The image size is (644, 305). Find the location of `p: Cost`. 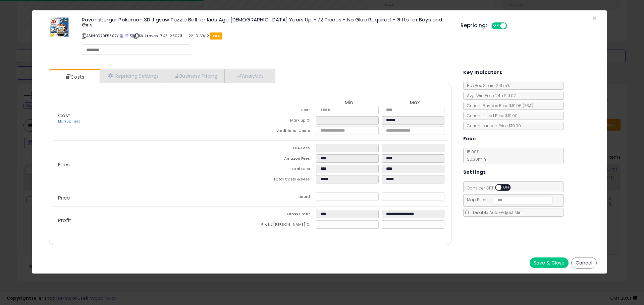

p: Cost is located at coordinates (151, 119).